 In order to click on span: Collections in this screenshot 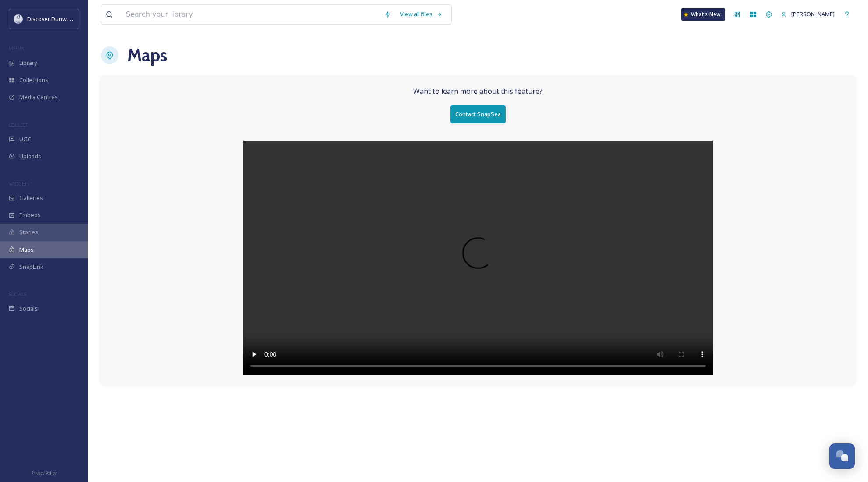, I will do `click(34, 80)`.